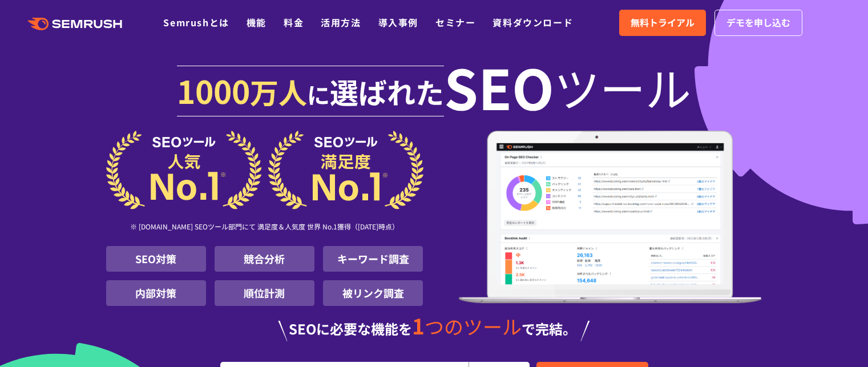 Image resolution: width=868 pixels, height=367 pixels. What do you see at coordinates (549, 328) in the screenshot?
I see `span: で完結。` at bounding box center [549, 328].